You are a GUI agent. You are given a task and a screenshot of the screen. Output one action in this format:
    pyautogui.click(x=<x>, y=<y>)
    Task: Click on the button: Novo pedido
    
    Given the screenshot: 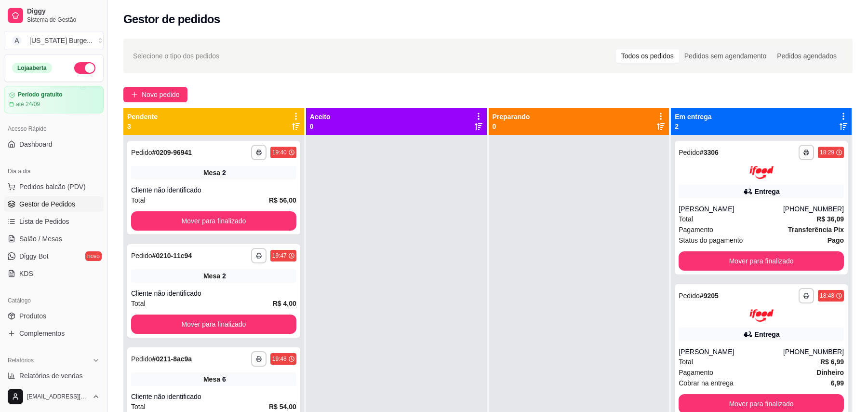 What is the action you would take?
    pyautogui.click(x=155, y=95)
    